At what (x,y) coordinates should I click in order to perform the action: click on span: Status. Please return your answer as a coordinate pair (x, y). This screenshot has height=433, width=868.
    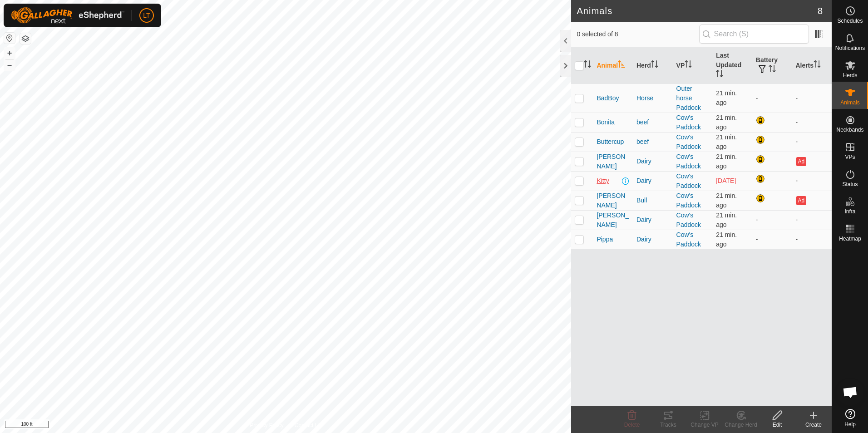
    Looking at the image, I should click on (850, 185).